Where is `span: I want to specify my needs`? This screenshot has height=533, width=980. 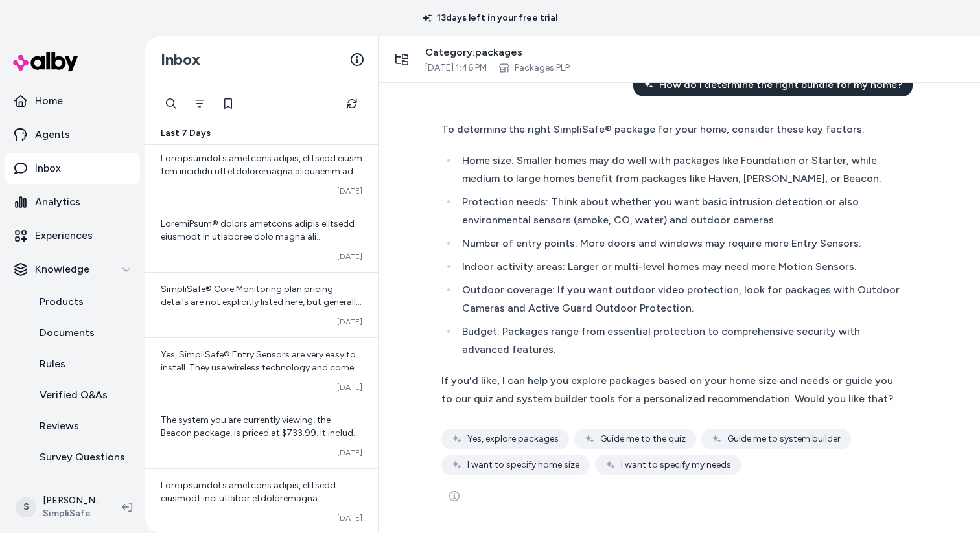
span: I want to specify my needs is located at coordinates (676, 465).